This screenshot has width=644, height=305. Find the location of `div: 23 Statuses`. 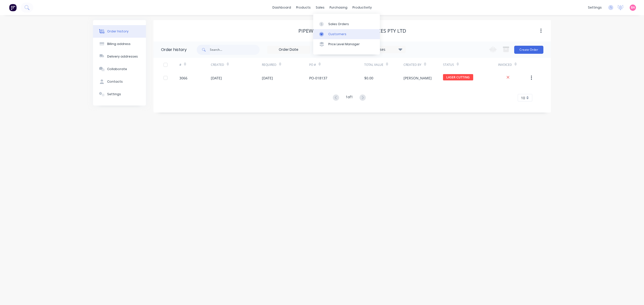

div: 23 Statuses is located at coordinates (384, 49).